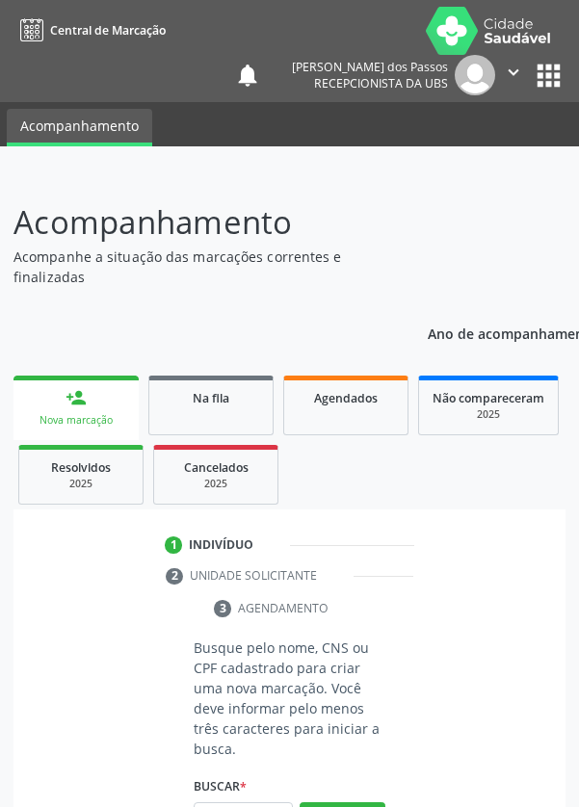 Image resolution: width=579 pixels, height=807 pixels. Describe the element at coordinates (475, 75) in the screenshot. I see `img: img` at that location.